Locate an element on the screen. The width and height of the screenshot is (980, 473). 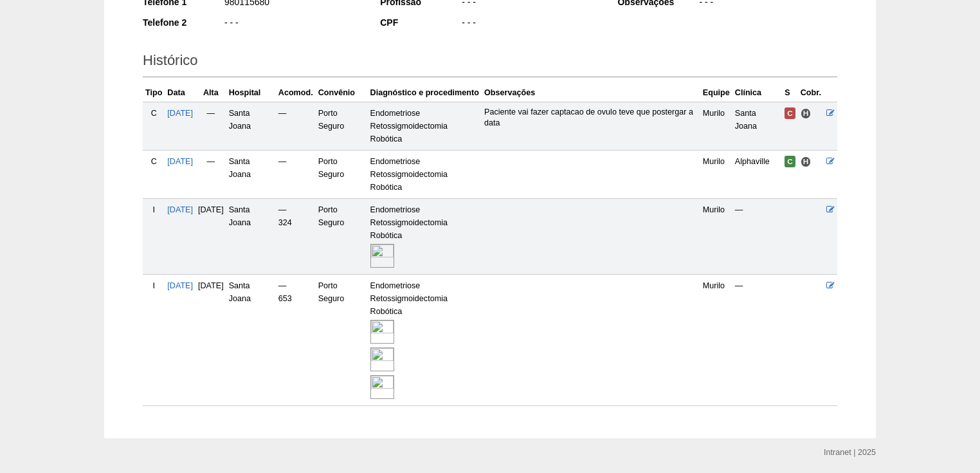
th: Equipe is located at coordinates (716, 93).